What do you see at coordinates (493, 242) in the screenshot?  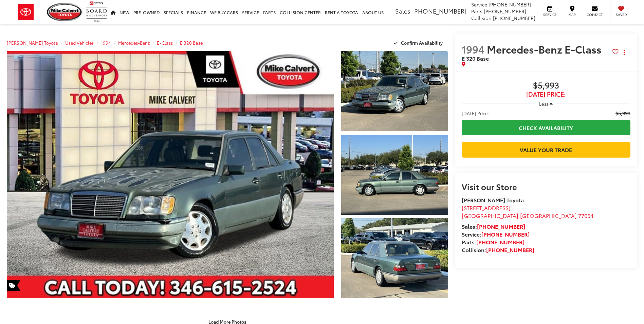 I see `strong: Parts:` at bounding box center [493, 242].